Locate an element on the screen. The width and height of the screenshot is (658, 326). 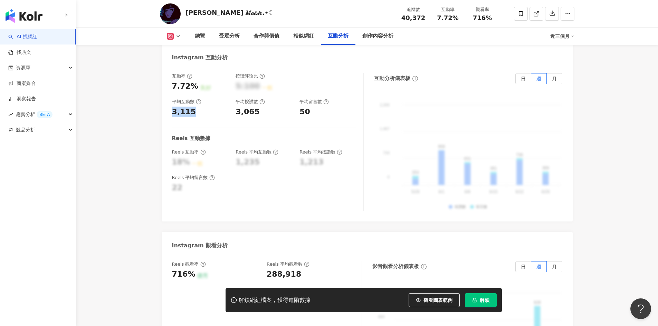
div: 平均留言數 is located at coordinates (314, 102).